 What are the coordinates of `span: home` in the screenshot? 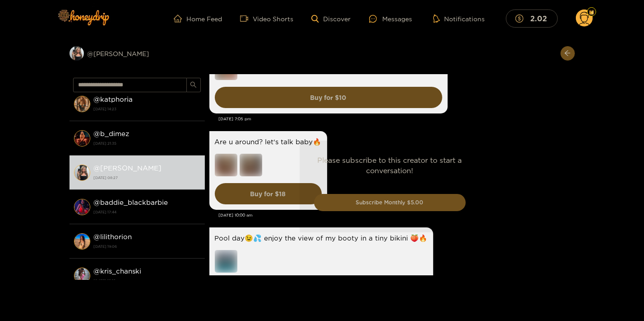 It's located at (180, 19).